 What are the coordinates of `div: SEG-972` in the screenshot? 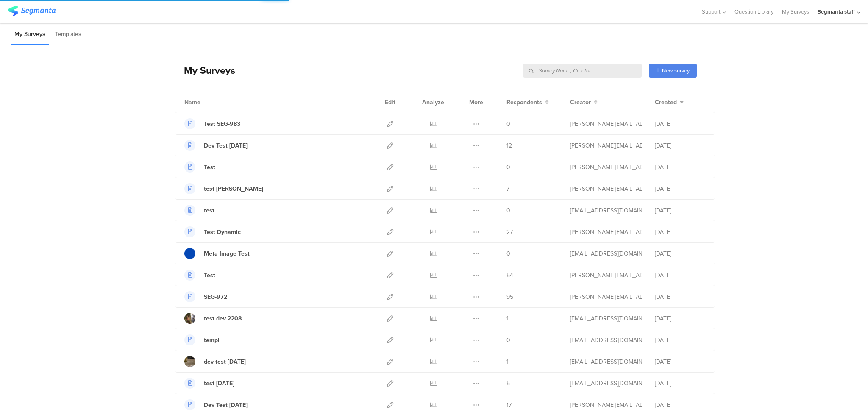 It's located at (215, 297).